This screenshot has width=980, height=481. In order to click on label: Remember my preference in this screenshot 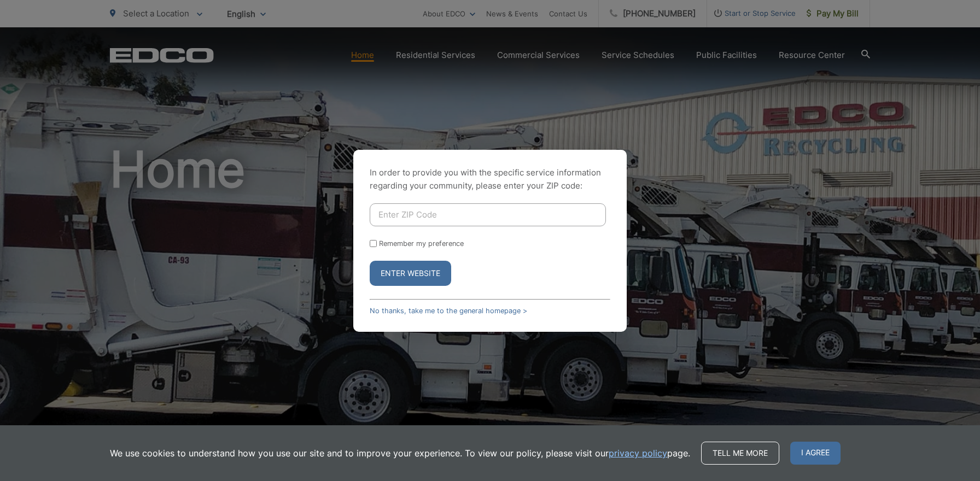, I will do `click(421, 243)`.